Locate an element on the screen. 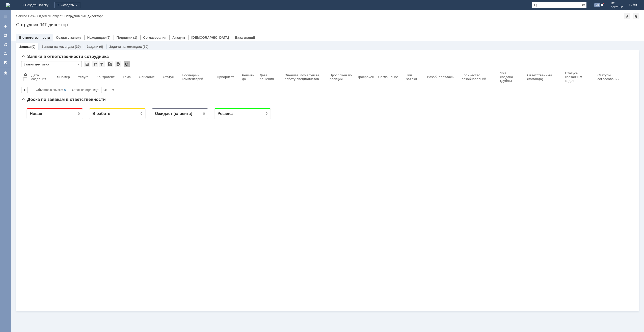  span: Заявки в ответственности сотрудника is located at coordinates (65, 56).